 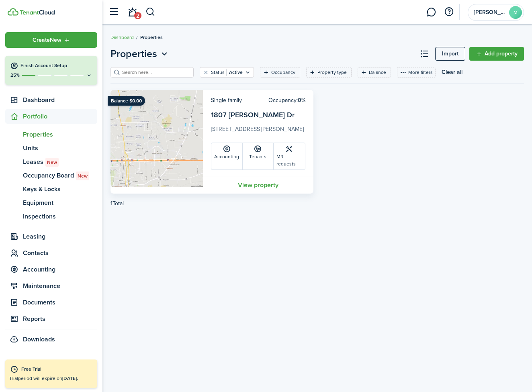 What do you see at coordinates (117, 203) in the screenshot?
I see `p: 1 Total` at bounding box center [117, 203].